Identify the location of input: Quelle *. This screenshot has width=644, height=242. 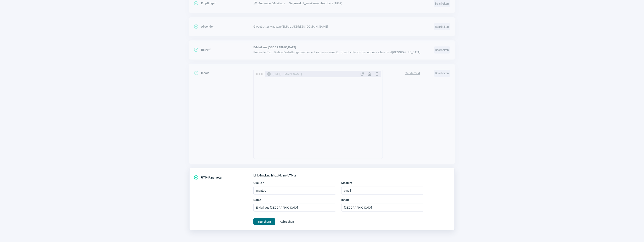
(295, 191).